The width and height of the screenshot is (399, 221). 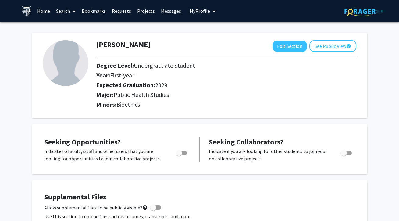 What do you see at coordinates (26, 11) in the screenshot?
I see `img: Johns Hopkins University Logo` at bounding box center [26, 11].